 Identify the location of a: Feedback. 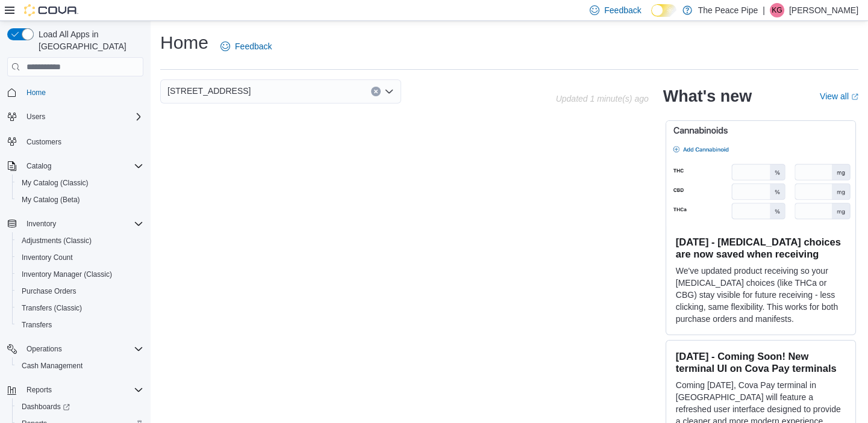
(246, 46).